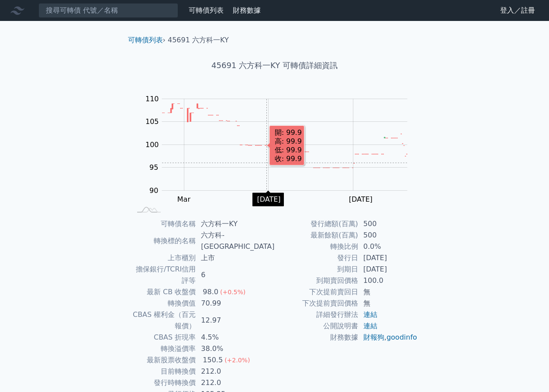 This screenshot has height=392, width=549. Describe the element at coordinates (164, 321) in the screenshot. I see `td: CBAS 權利金（百元報價）` at that location.